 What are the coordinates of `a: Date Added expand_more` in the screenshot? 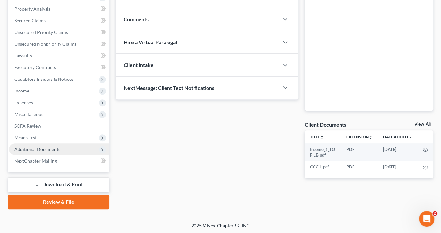 It's located at (397, 137).